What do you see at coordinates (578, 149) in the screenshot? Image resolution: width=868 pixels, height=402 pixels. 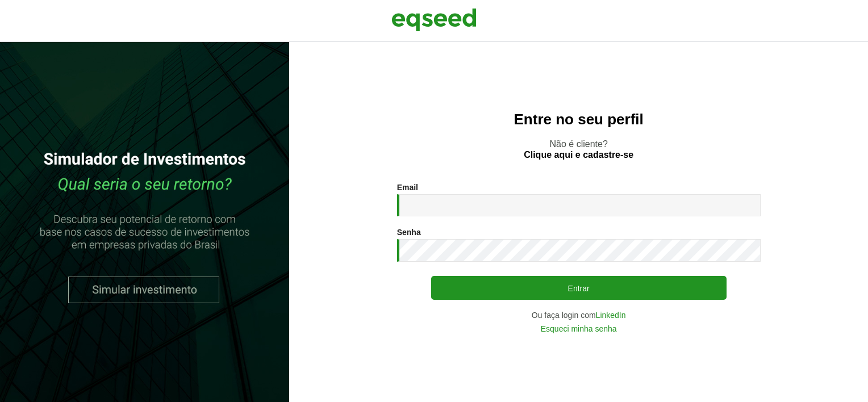 I see `p: Não é cliente?` at bounding box center [578, 149].